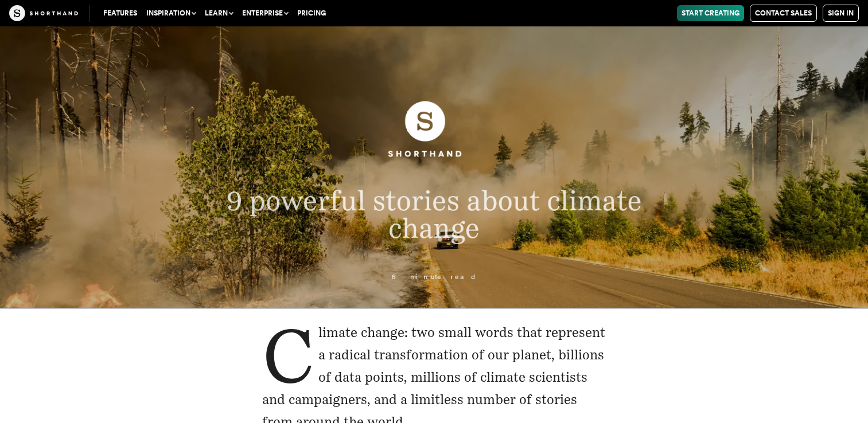 This screenshot has height=423, width=868. I want to click on a: Start Creating, so click(710, 13).